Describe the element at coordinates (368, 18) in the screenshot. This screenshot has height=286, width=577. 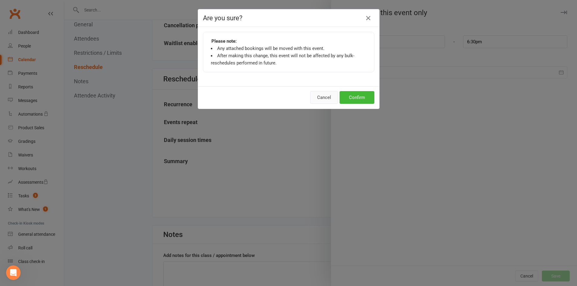
I see `button: Close` at that location.